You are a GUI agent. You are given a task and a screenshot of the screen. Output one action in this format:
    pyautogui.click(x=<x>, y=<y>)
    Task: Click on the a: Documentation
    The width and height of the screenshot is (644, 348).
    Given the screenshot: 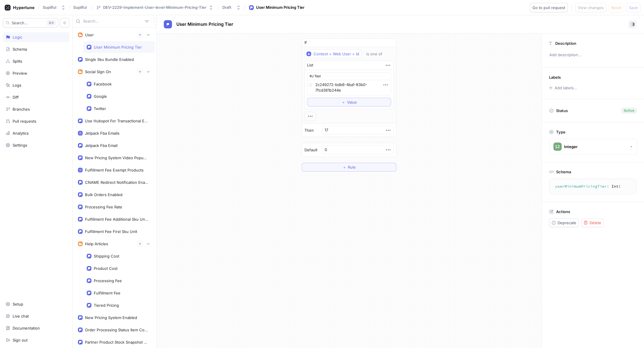 What is the action you would take?
    pyautogui.click(x=36, y=328)
    